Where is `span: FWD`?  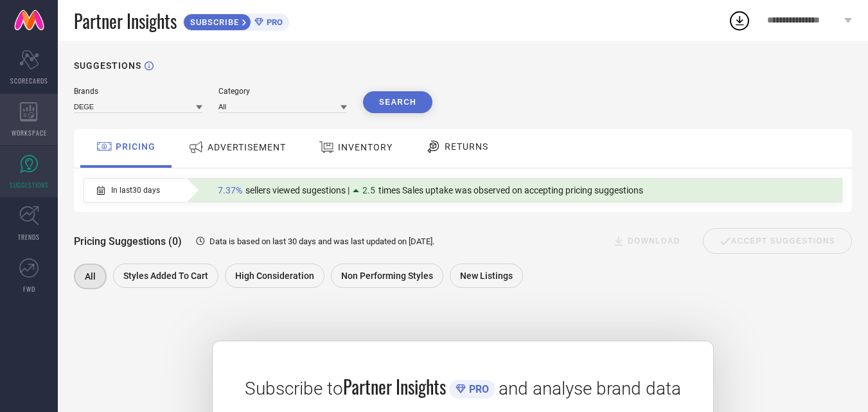
span: FWD is located at coordinates (29, 288).